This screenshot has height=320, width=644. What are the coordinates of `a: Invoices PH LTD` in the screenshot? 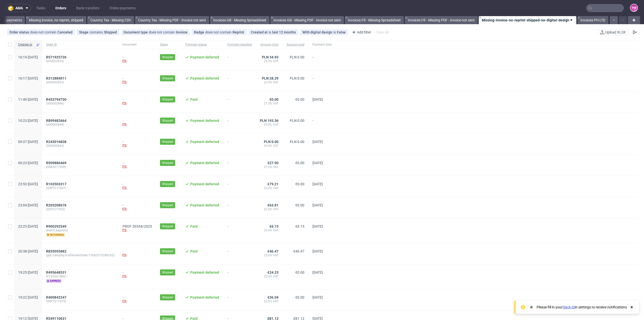 It's located at (593, 20).